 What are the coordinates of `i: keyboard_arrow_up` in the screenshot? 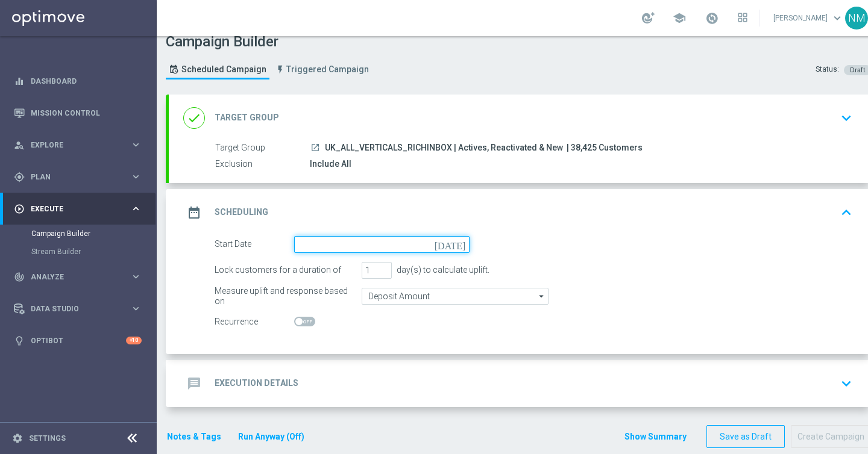 It's located at (846, 213).